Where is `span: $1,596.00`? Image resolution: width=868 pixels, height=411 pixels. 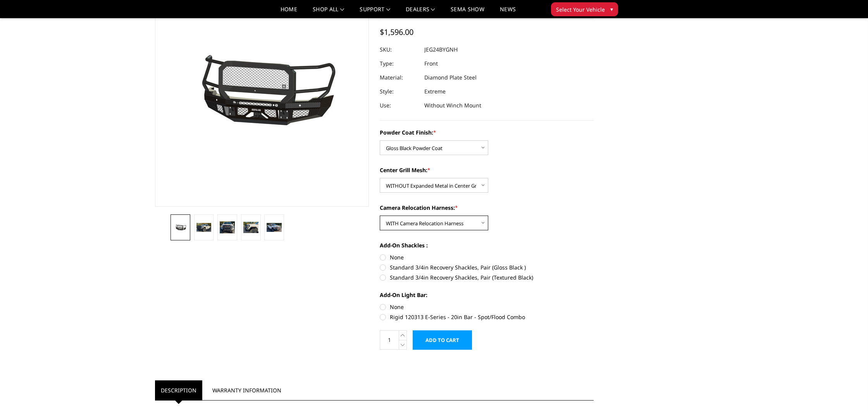 span: $1,596.00 is located at coordinates (396, 32).